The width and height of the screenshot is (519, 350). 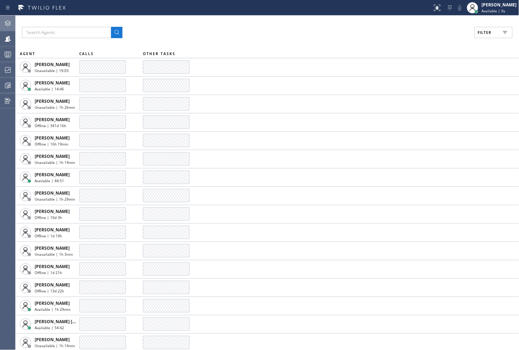 I want to click on span: Available | 44:51, so click(x=49, y=181).